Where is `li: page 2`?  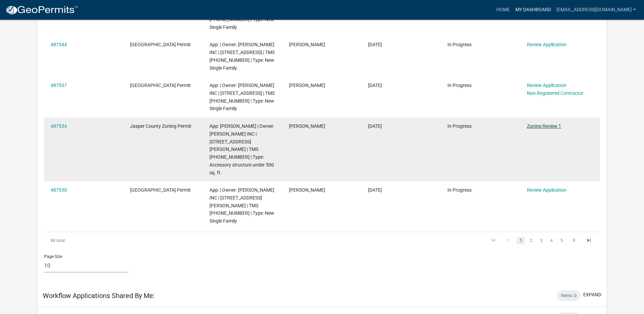
li: page 2 is located at coordinates (531, 241).